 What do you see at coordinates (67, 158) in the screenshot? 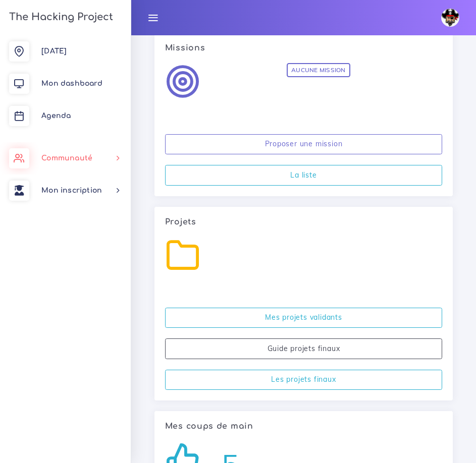
I see `span: Communauté` at bounding box center [67, 158].